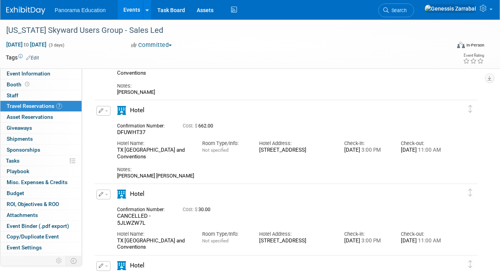 The image size is (500, 276). I want to click on div: Event Format, so click(450, 46).